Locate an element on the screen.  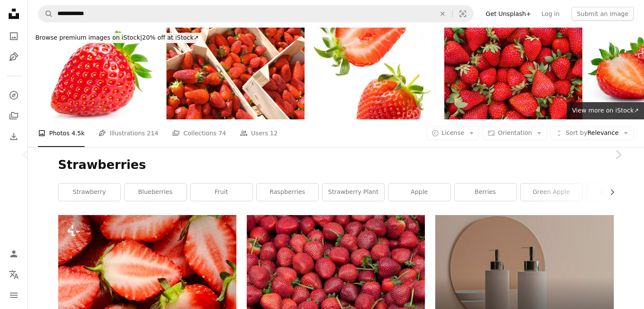
a: Log in is located at coordinates (550, 14).